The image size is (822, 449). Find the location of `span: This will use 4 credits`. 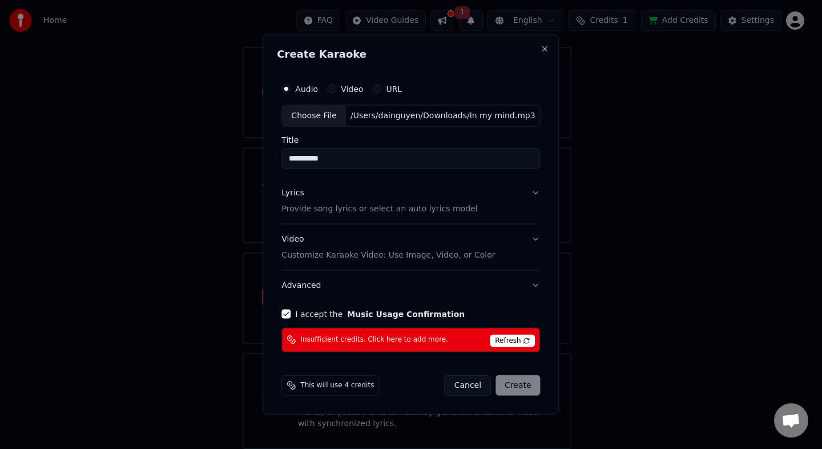

span: This will use 4 credits is located at coordinates (337, 385).